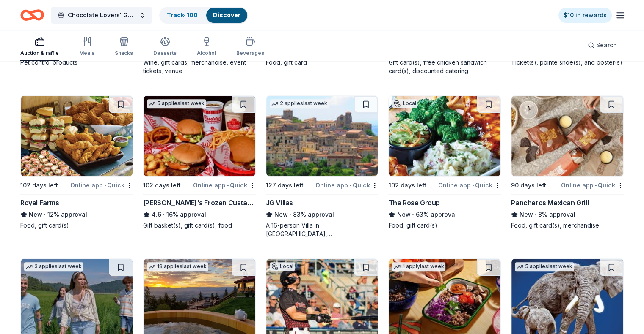  What do you see at coordinates (567, 63) in the screenshot?
I see `div: Ticket(s), pointe shoe(s), and poster(s)` at bounding box center [567, 63].